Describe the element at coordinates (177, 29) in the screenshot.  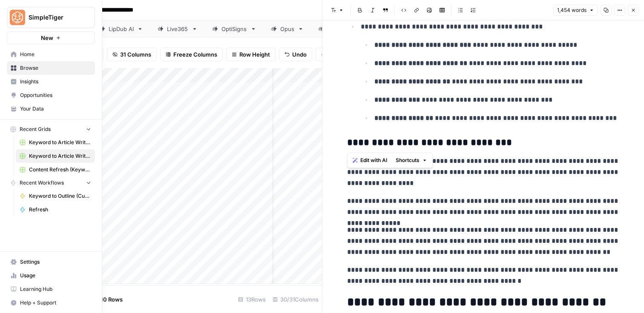
I see `div: Live365` at that location.